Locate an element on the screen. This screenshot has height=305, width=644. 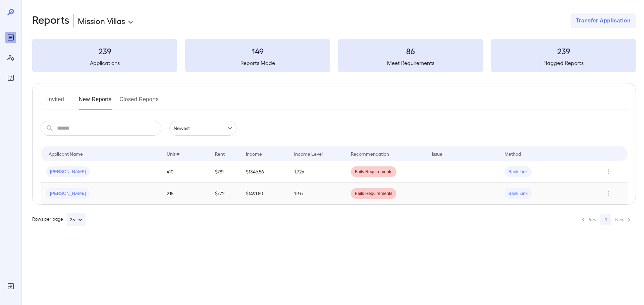
div: Income Level is located at coordinates (308, 154).